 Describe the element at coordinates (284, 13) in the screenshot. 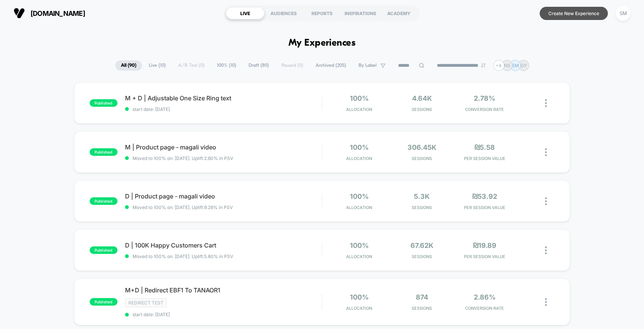

I see `div: AUDIENCES` at that location.